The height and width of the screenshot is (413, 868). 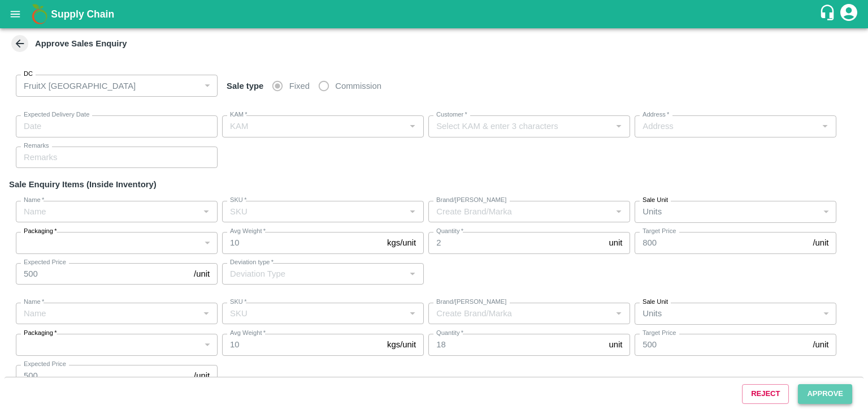 I want to click on label: DC, so click(x=28, y=74).